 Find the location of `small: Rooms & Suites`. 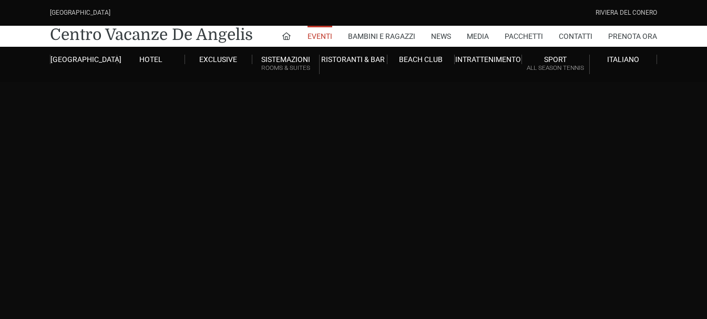

small: Rooms & Suites is located at coordinates (285, 68).